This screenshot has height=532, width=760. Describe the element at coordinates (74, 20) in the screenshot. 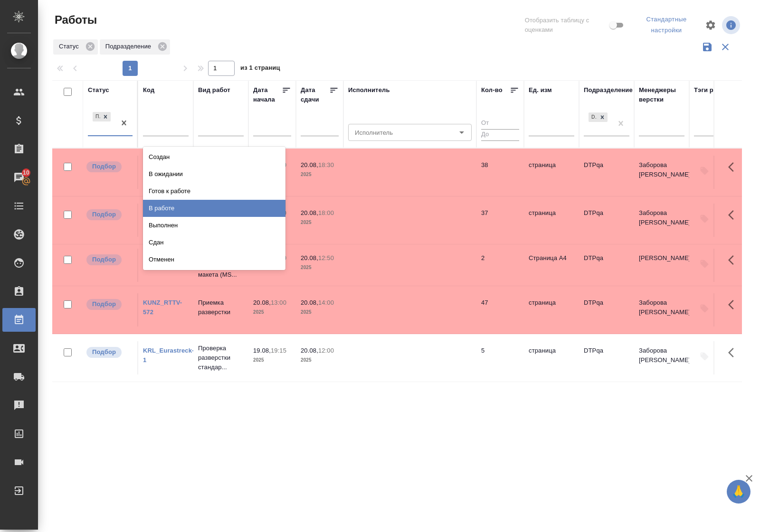

I see `span: Работы` at that location.